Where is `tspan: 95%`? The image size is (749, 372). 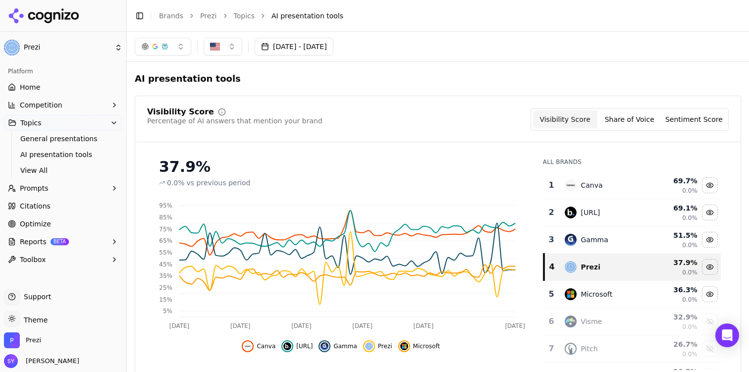
tspan: 95% is located at coordinates (165, 206).